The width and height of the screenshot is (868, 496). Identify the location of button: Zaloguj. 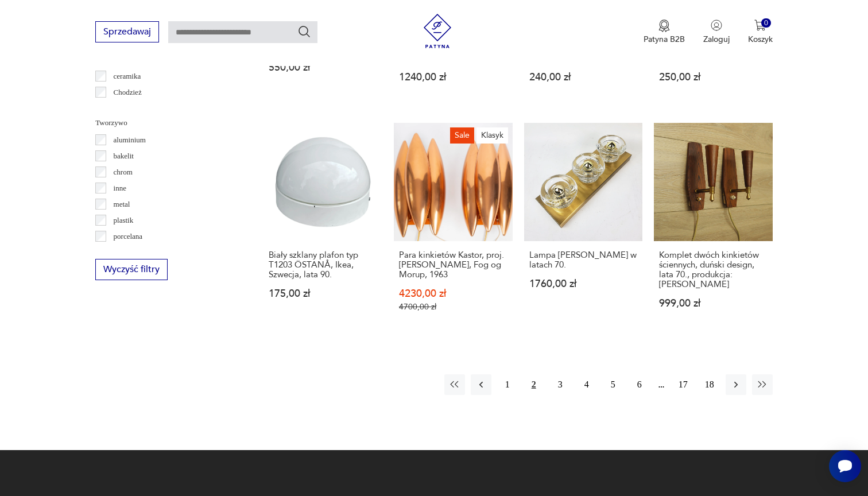
(716, 32).